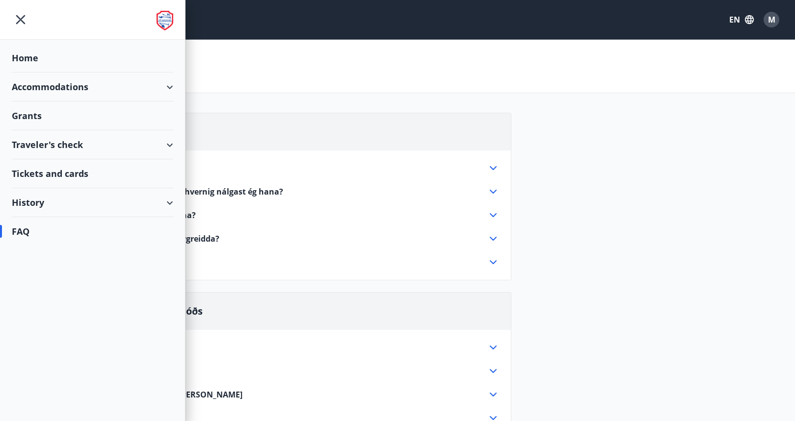 This screenshot has width=795, height=421. Describe the element at coordinates (284, 239) in the screenshot. I see `div: Get ég fengið ávísunina endurgreidda?` at that location.